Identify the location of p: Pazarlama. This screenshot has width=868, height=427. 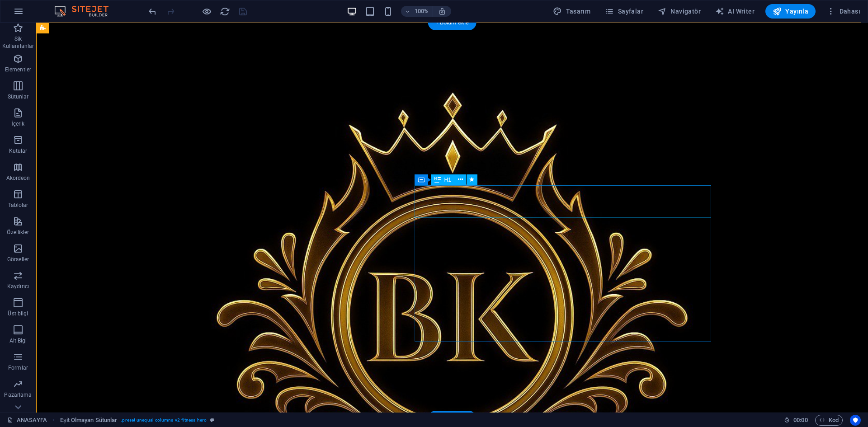
(18, 395).